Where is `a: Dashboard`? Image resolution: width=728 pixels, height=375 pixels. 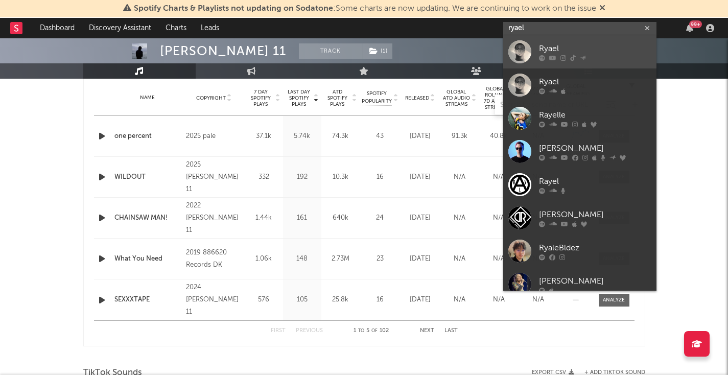
a: Dashboard is located at coordinates (57, 28).